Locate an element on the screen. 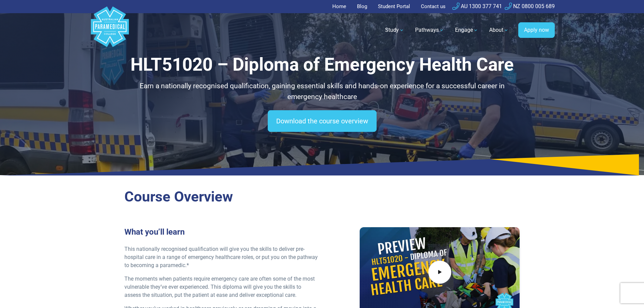 Image resolution: width=644 pixels, height=308 pixels. h2: Course Overview is located at coordinates (322, 197).